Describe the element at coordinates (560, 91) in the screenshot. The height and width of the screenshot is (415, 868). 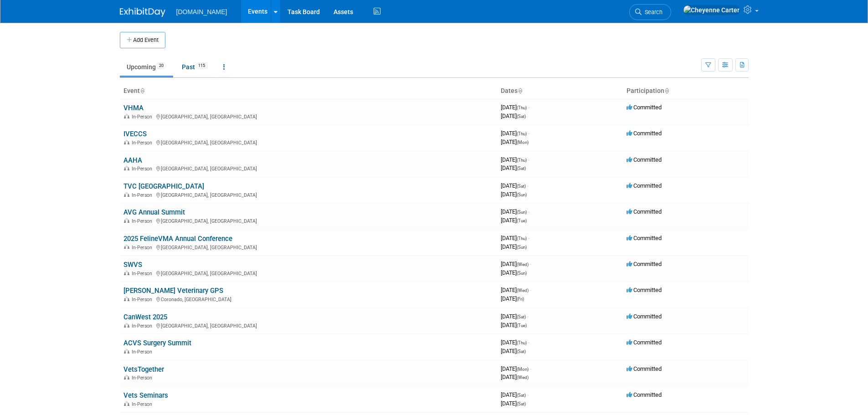
I see `th: Dates` at that location.